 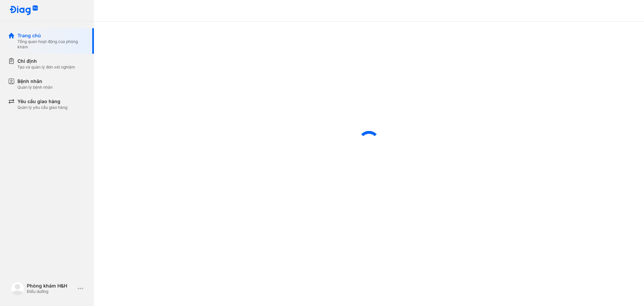 I want to click on div: Phòng khám H&H, so click(x=51, y=286).